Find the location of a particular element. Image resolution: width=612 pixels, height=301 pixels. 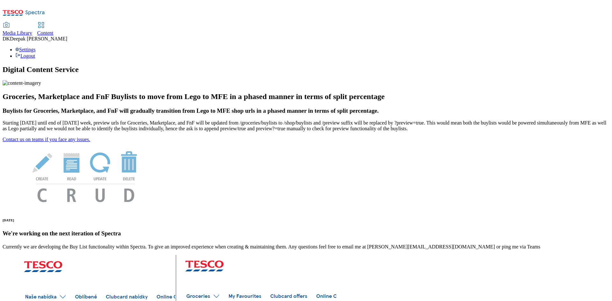

span: Media Library is located at coordinates (17, 33).